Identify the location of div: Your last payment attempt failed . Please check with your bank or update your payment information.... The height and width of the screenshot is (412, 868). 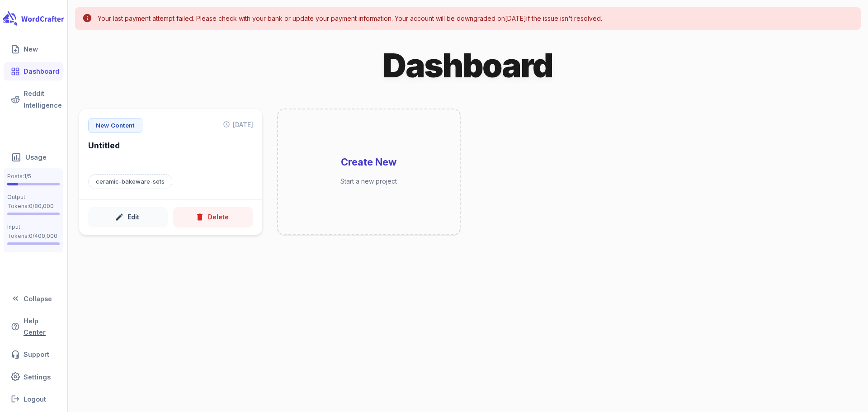
(350, 19).